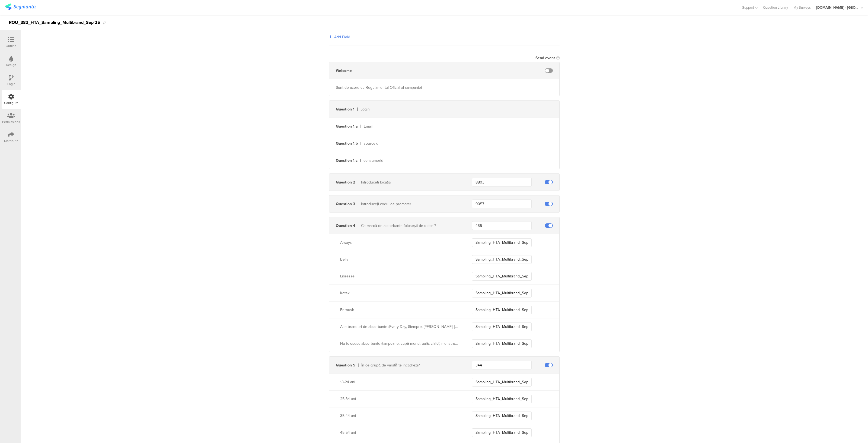  Describe the element at coordinates (399, 343) in the screenshot. I see `div: Nu folosesc absorbante (tampoane, cupă menstruală, chiloți menstruali reutilizabili, etc.).` at that location.